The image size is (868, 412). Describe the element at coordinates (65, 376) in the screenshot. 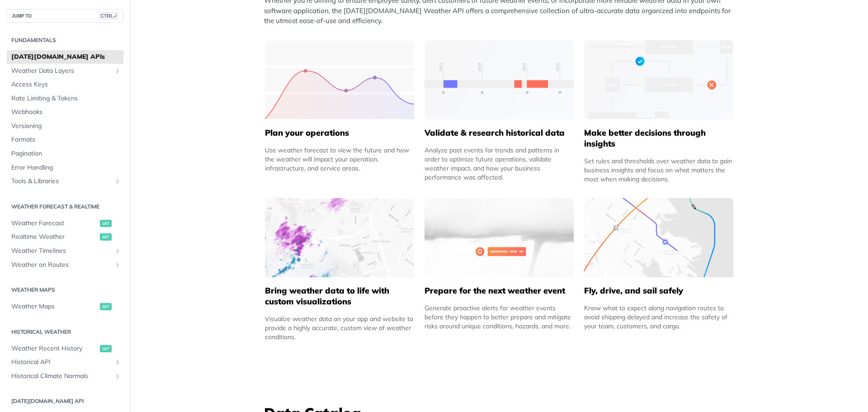

I see `a: Historical Climate NormalsShow subpages for Historical Climate Normals` at that location.